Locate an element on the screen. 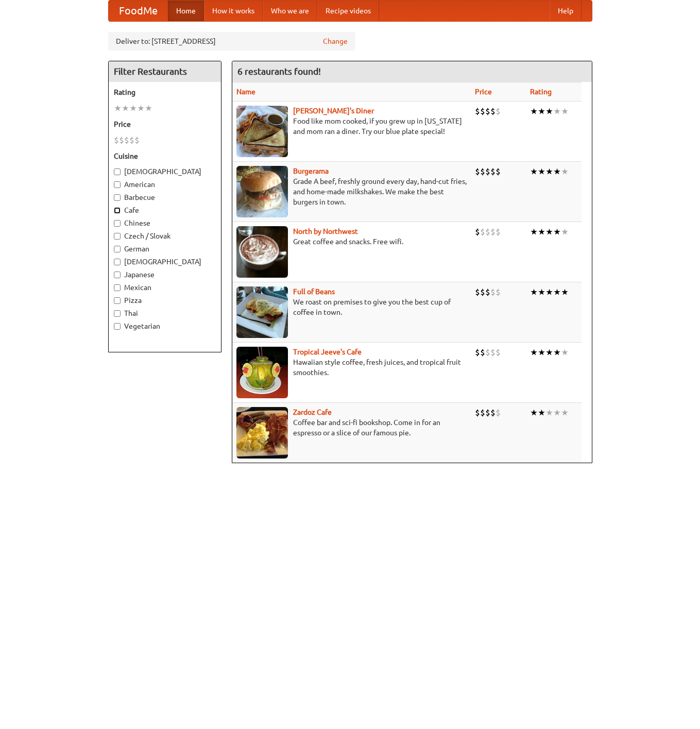 Image resolution: width=700 pixels, height=729 pixels. img: zardoz.jpg is located at coordinates (262, 433).